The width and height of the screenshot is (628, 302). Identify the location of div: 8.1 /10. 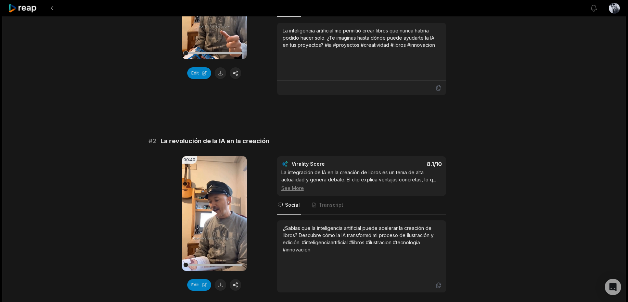
(405, 164).